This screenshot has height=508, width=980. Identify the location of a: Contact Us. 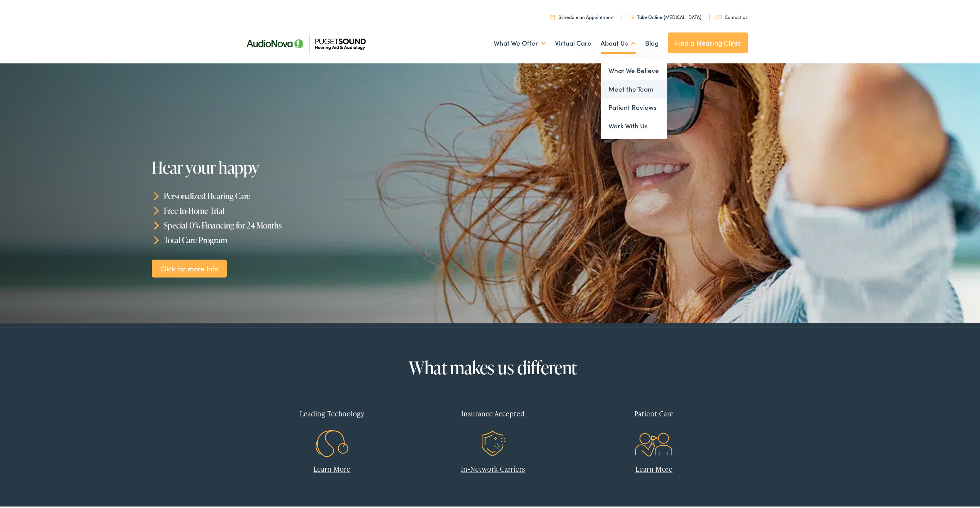
(732, 15).